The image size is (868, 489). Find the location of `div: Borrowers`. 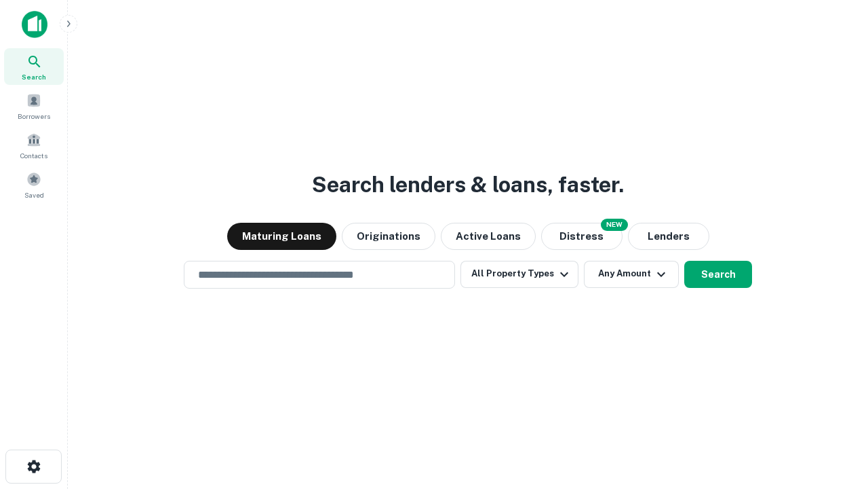

div: Borrowers is located at coordinates (34, 106).